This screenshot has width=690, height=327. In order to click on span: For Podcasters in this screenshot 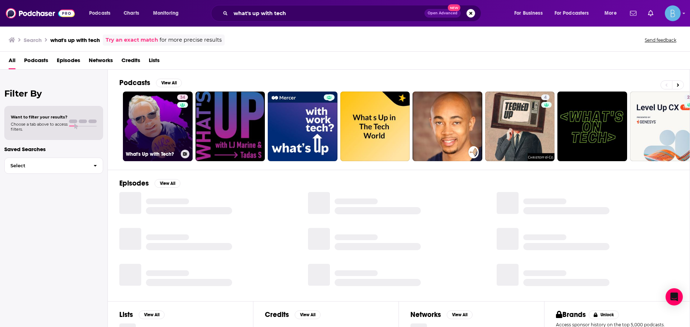, I will do `click(572, 13)`.